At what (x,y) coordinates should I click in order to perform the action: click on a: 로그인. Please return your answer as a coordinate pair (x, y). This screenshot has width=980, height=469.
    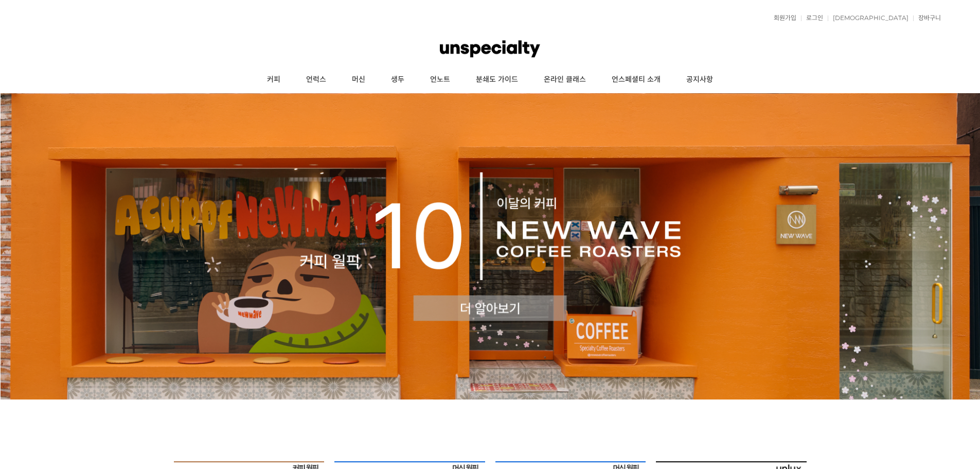
    Looking at the image, I should click on (812, 18).